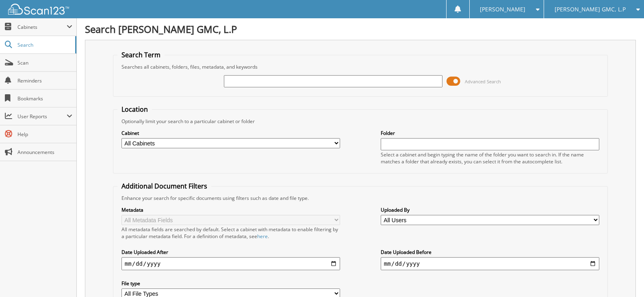 This screenshot has height=297, width=644. What do you see at coordinates (231, 252) in the screenshot?
I see `label: Date Uploaded After` at bounding box center [231, 252].